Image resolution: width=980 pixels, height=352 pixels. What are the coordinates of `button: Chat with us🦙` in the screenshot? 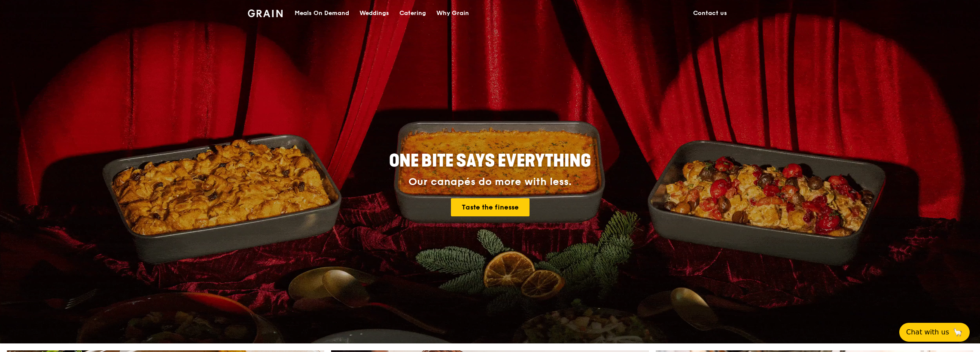 It's located at (934, 333).